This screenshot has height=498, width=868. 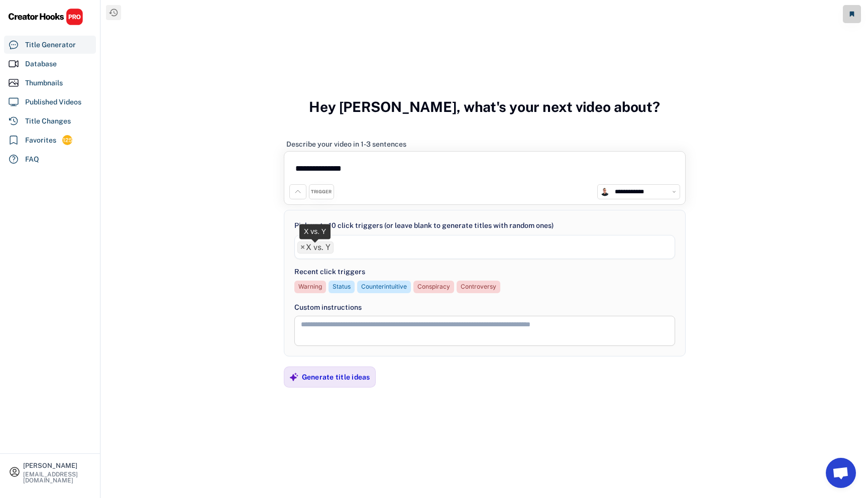 What do you see at coordinates (346, 144) in the screenshot?
I see `div: Describe your video in 1-3 sentences` at bounding box center [346, 144].